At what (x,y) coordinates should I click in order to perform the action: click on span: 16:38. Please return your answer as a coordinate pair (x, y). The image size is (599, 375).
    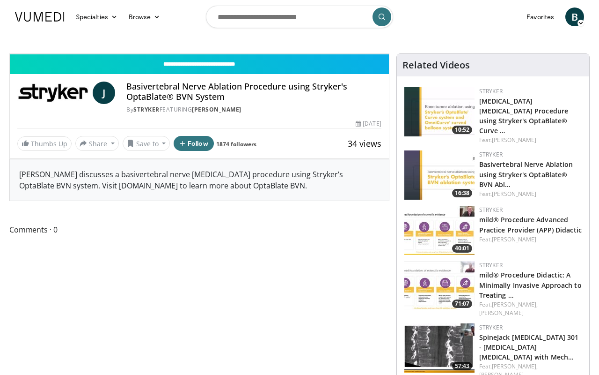
    Looking at the image, I should click on (462, 193).